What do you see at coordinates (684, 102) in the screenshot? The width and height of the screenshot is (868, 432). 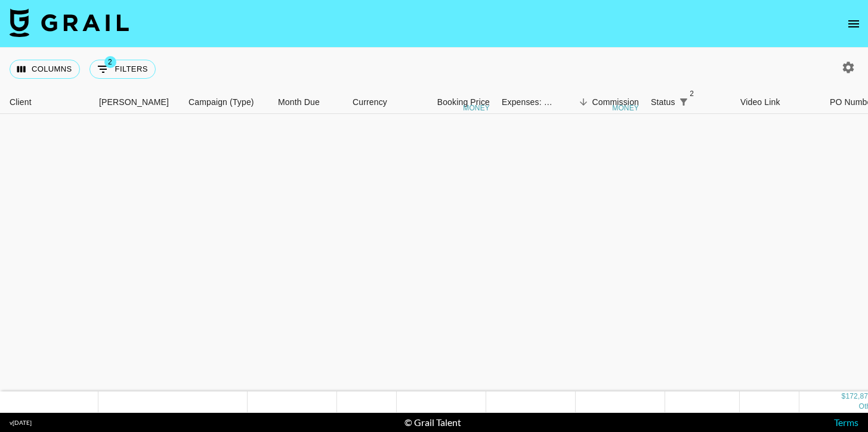 I see `div: 2 active filters` at bounding box center [684, 102].